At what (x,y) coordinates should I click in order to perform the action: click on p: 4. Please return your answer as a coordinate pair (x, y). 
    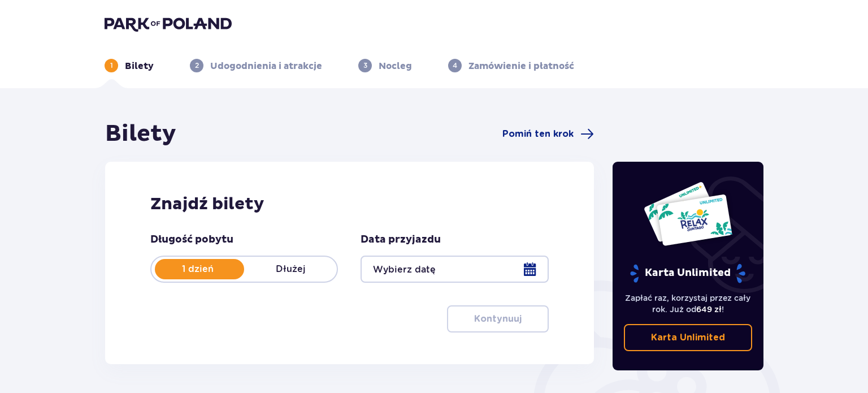
    Looking at the image, I should click on (455, 65).